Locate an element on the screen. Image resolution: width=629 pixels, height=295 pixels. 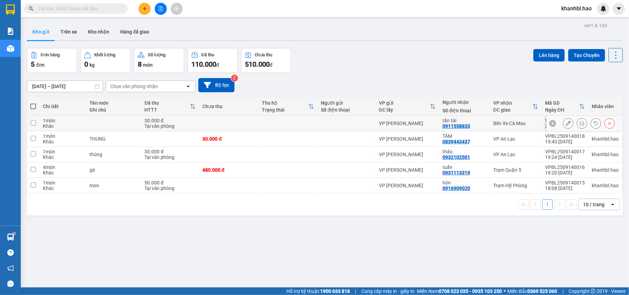
button: Hàng đã giao is located at coordinates (135, 32).